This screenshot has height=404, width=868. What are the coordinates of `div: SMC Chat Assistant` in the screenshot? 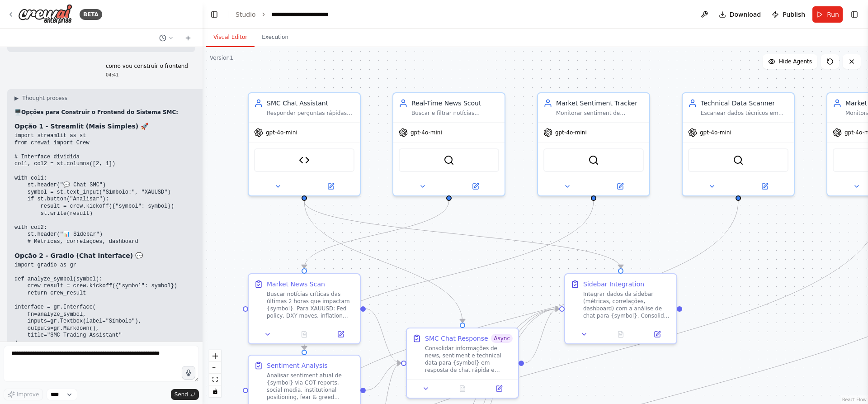 It's located at (311, 103).